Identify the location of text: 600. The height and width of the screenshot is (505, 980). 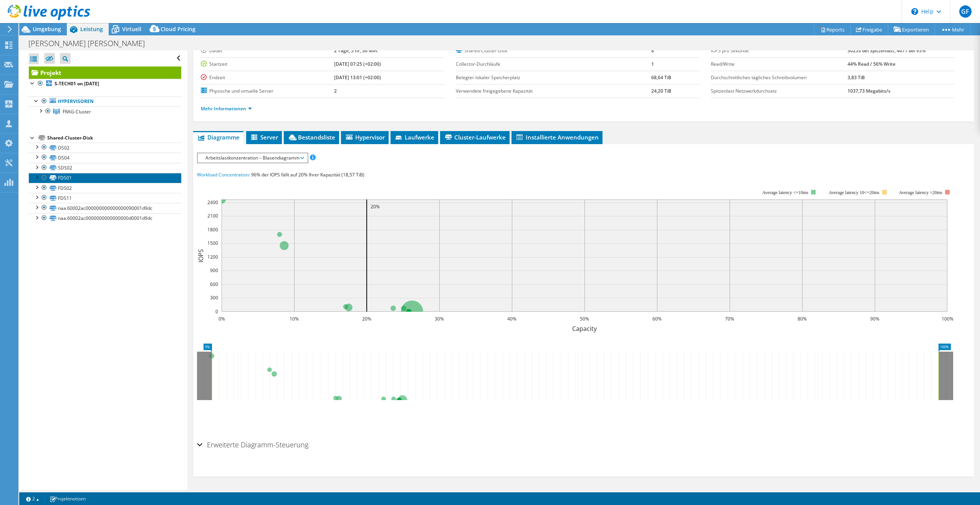
(213, 284).